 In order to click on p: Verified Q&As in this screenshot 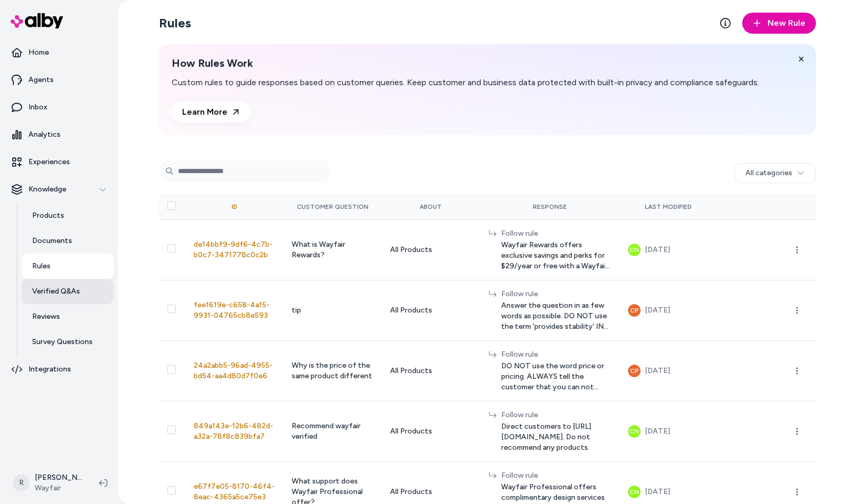, I will do `click(56, 291)`.